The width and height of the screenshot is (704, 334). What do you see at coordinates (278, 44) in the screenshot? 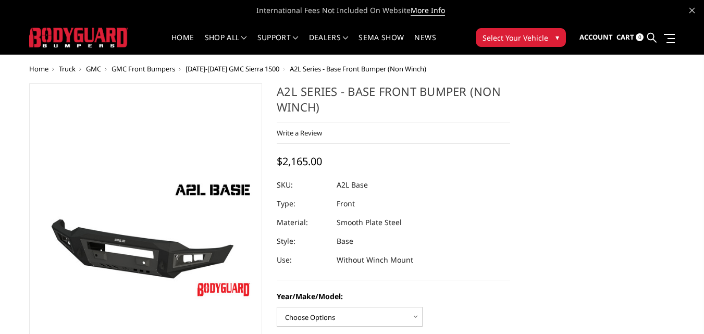
I see `a: Support` at bounding box center [278, 44].